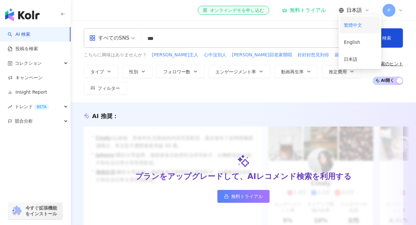  What do you see at coordinates (28, 63) in the screenshot?
I see `span: コレクション` at bounding box center [28, 63].